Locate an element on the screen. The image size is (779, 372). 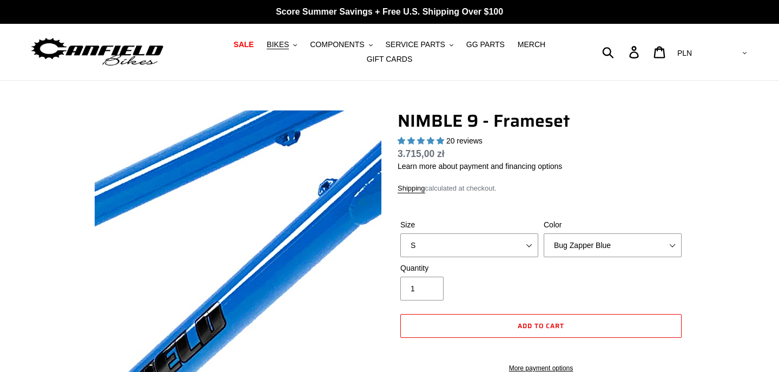
label: Color is located at coordinates (612, 225).